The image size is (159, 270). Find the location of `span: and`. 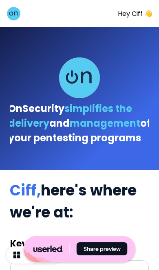

span: and is located at coordinates (60, 123).